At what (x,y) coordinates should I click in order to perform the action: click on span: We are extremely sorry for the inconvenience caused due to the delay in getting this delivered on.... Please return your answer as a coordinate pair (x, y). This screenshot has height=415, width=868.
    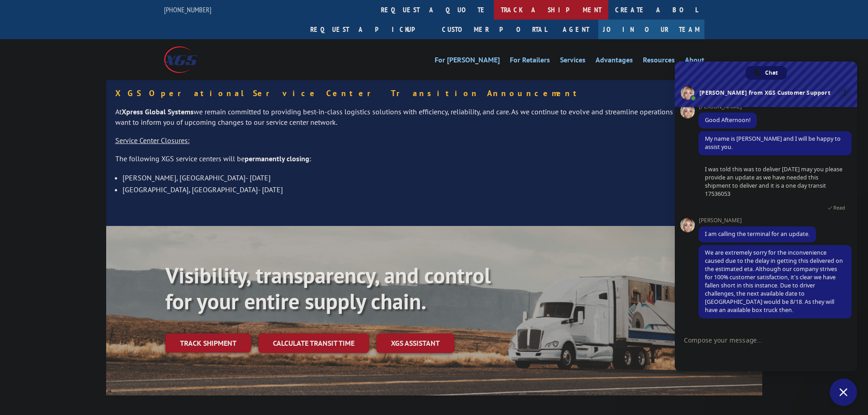
    Looking at the image, I should click on (773, 282).